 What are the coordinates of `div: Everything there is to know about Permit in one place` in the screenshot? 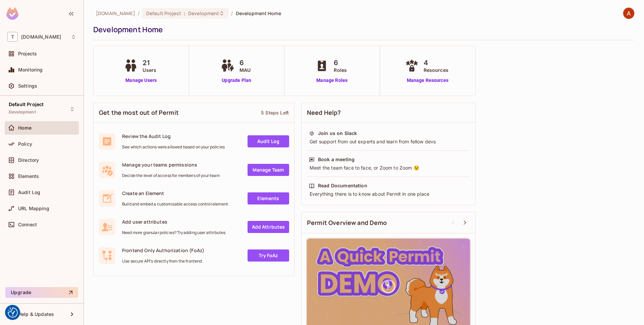 It's located at (388, 194).